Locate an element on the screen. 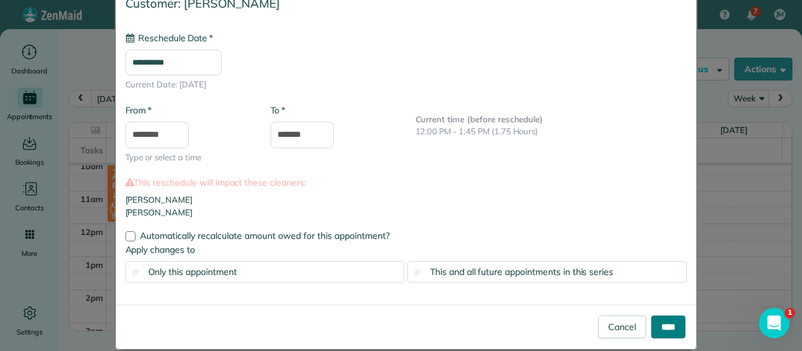 This screenshot has height=351, width=802. label: Apply changes to is located at coordinates (406, 250).